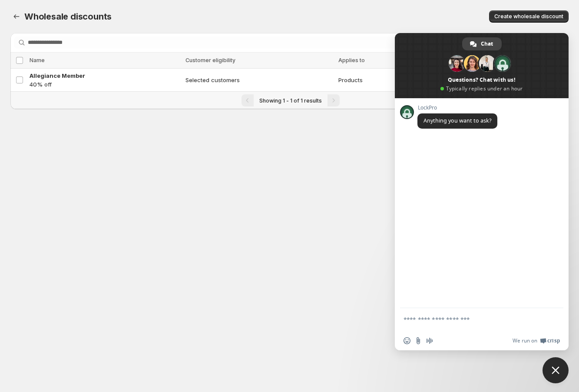 The height and width of the screenshot is (392, 579). I want to click on span: Insert an emoji, so click(407, 341).